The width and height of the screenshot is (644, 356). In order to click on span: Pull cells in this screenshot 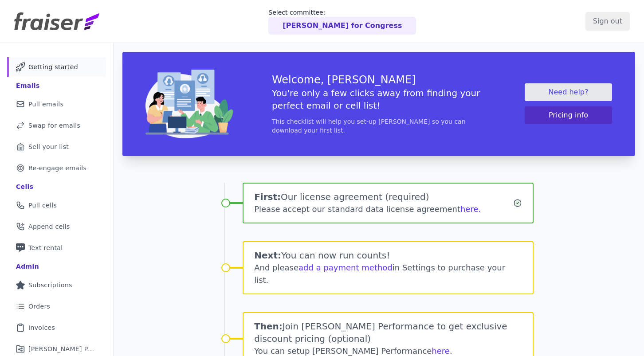, I will do `click(43, 205)`.